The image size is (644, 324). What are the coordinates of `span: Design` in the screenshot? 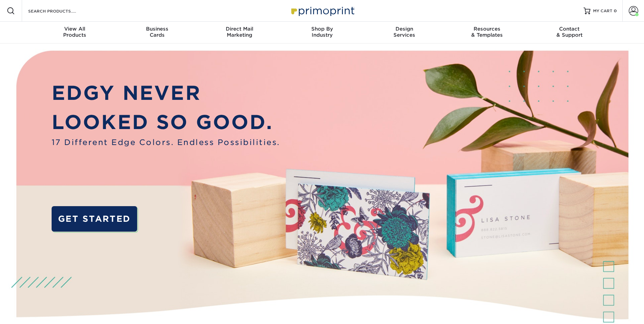 It's located at (404, 29).